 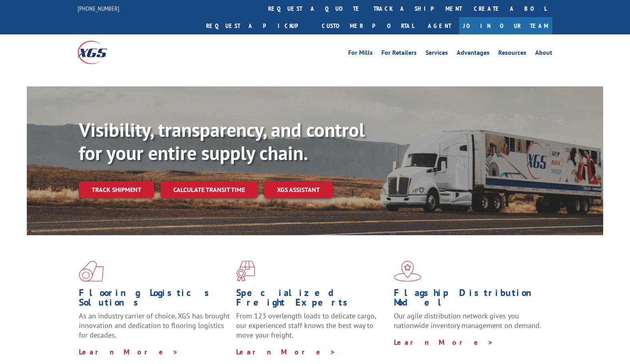 I want to click on p: From 123 overlength loads to delicate cargo, our experienced staff knows the best way to move you..., so click(x=312, y=329).